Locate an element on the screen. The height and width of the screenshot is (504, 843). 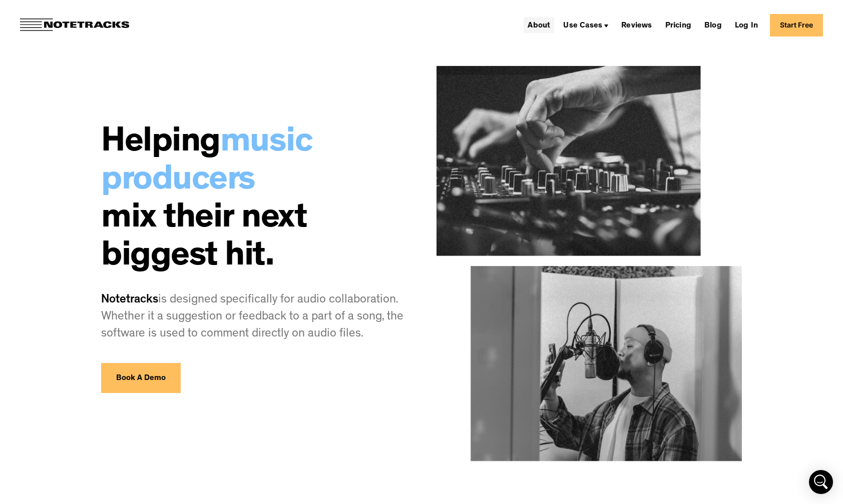
h2: Helping mix their next biggest hit. is located at coordinates (254, 201).